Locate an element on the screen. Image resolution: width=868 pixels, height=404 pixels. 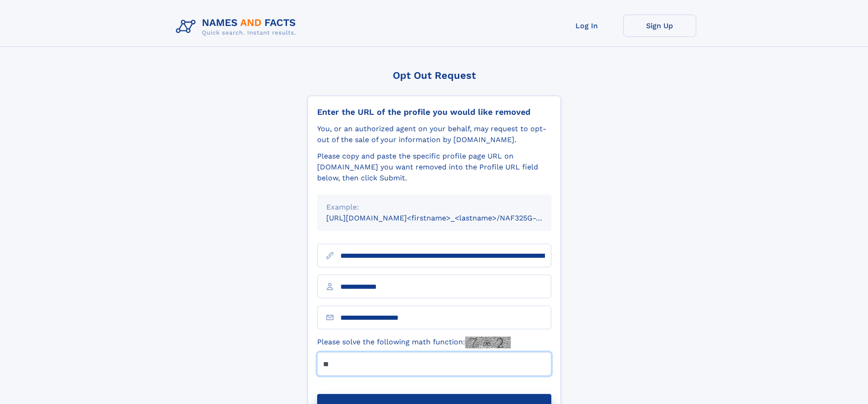
div: Opt Out Request is located at coordinates (434, 75).